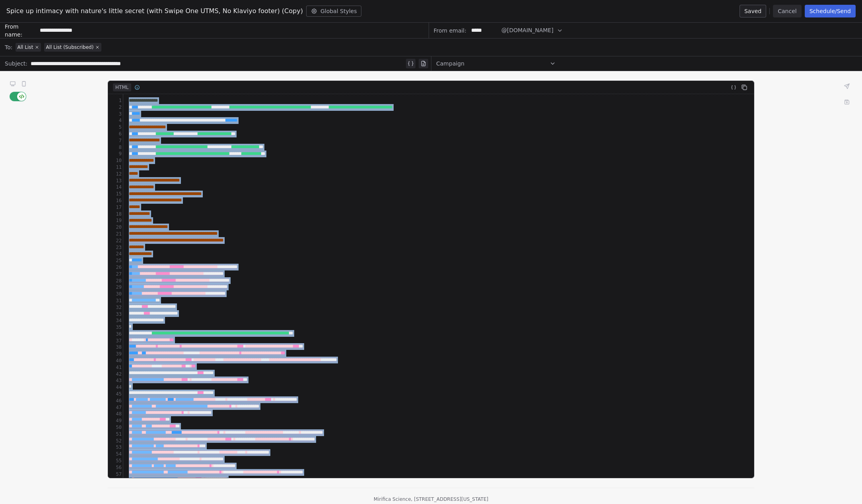 This screenshot has height=504, width=862. What do you see at coordinates (115, 220) in the screenshot?
I see `div: 19` at bounding box center [115, 220].